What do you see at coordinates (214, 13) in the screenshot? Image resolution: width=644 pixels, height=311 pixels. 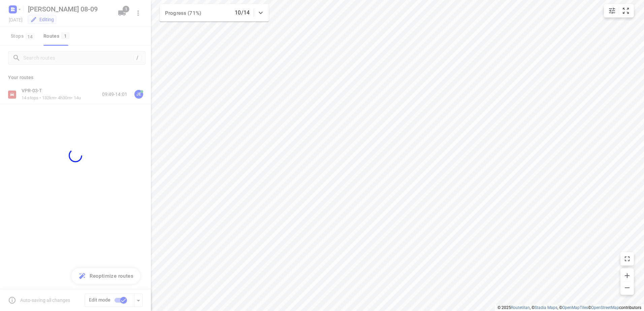 I see `div: Progress (71%)10/14` at bounding box center [214, 13].